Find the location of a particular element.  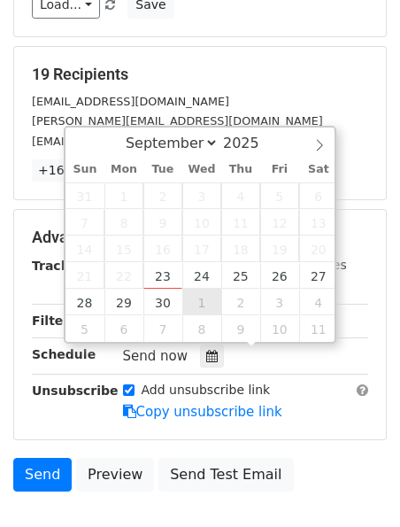

div: Chat Widget is located at coordinates (356, 484).